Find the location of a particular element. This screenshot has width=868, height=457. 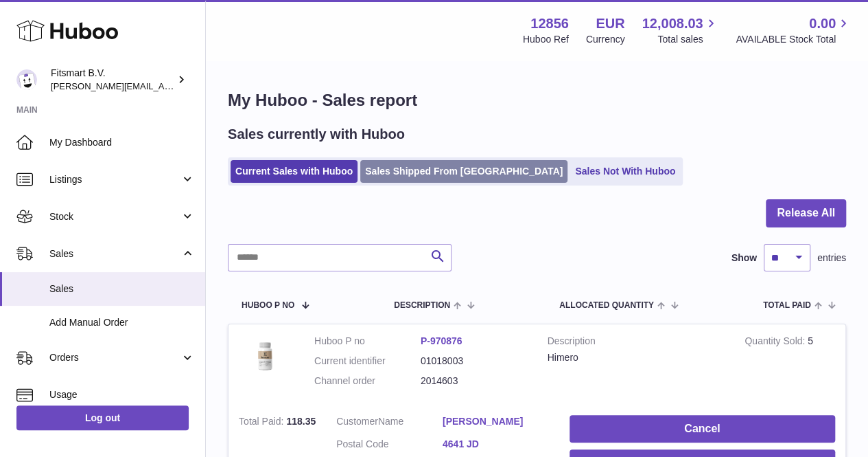

a: Current Sales with Huboo is located at coordinates (294, 171).